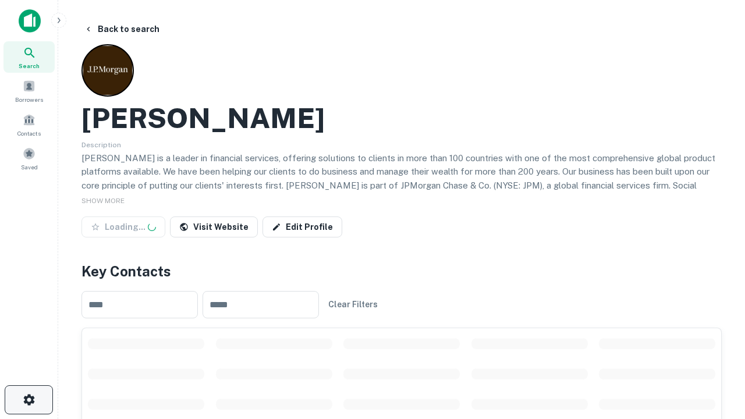  What do you see at coordinates (353, 304) in the screenshot?
I see `button: Clear Filters` at bounding box center [353, 304].